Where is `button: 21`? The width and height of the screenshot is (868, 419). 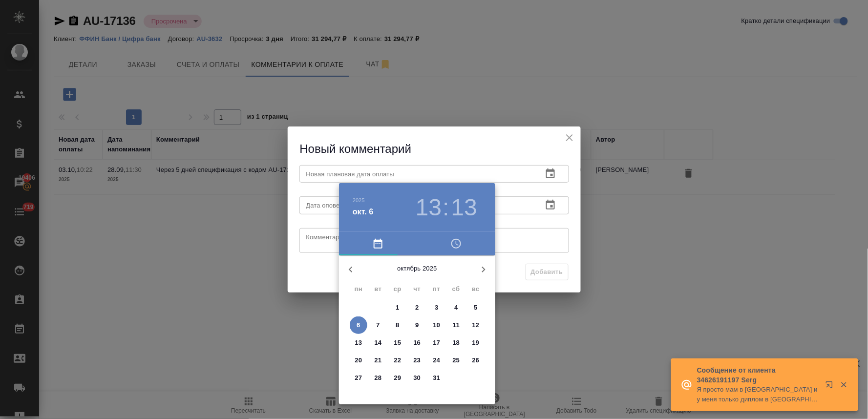
button: 21 is located at coordinates (378, 360).